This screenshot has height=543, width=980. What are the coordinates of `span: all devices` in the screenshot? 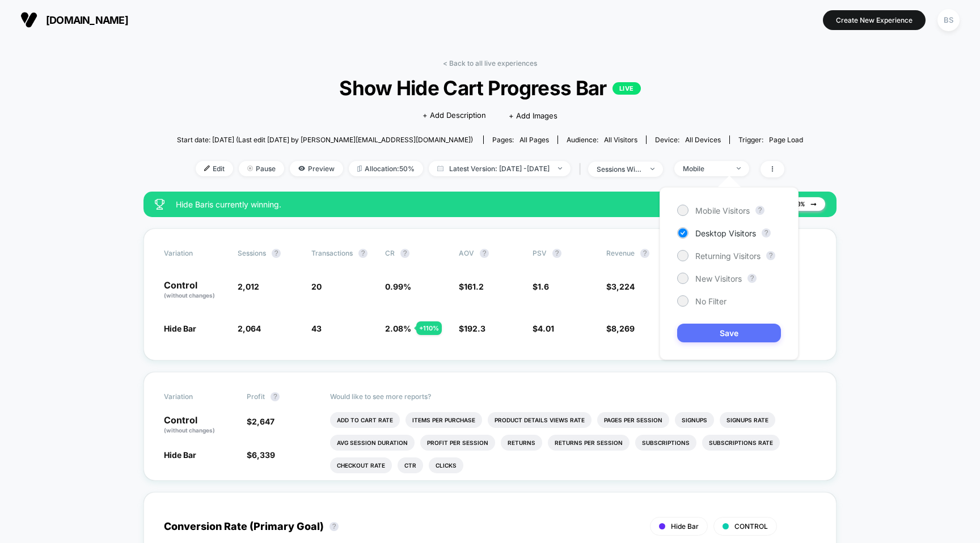 It's located at (703, 140).